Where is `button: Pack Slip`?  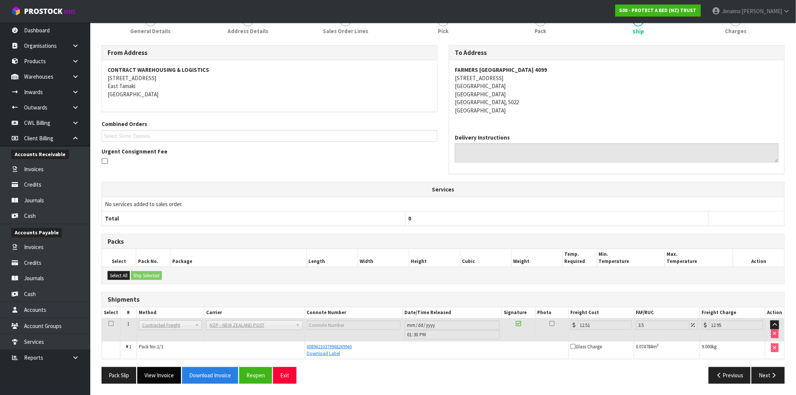 button: Pack Slip is located at coordinates (119, 375).